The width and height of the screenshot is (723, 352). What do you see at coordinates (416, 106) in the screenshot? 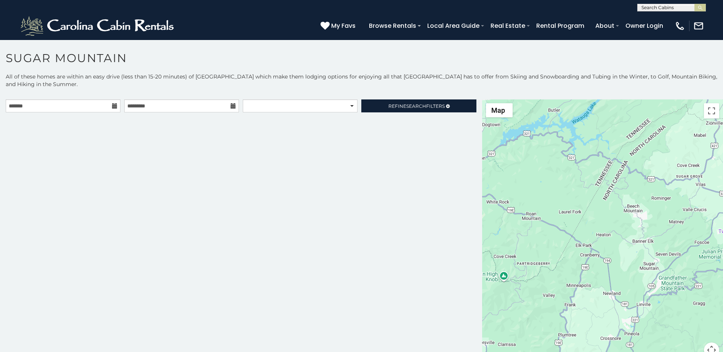
I see `span: Refine Filters` at bounding box center [416, 106].